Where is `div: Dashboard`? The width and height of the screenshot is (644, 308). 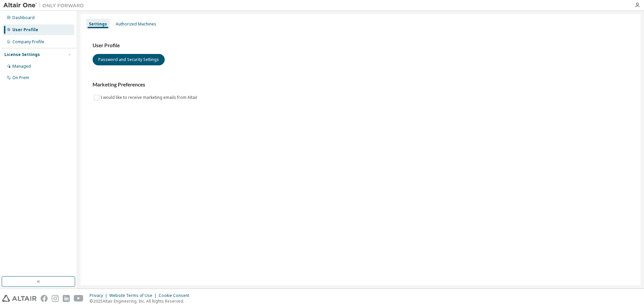
div: Dashboard is located at coordinates (23, 18).